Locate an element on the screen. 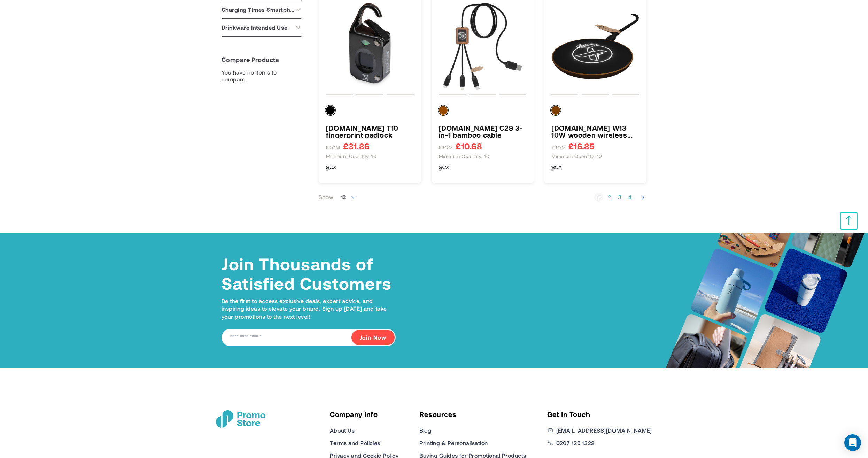  a: Printing & Personalisation is located at coordinates (453, 443).